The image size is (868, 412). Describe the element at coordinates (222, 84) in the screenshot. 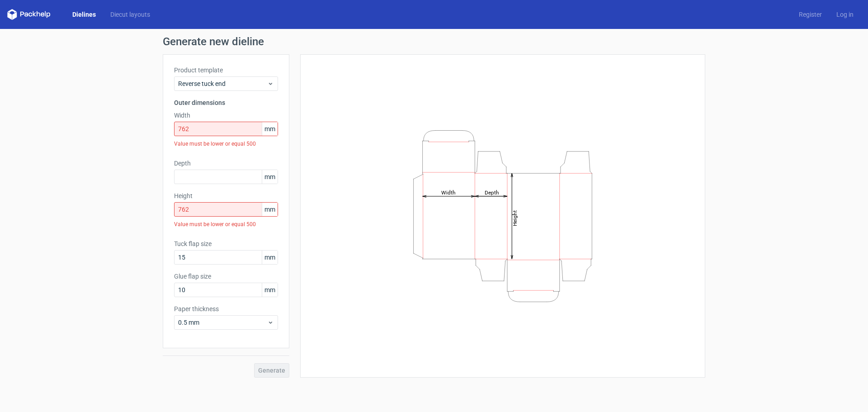

I see `span: Reverse tuck end` at that location.